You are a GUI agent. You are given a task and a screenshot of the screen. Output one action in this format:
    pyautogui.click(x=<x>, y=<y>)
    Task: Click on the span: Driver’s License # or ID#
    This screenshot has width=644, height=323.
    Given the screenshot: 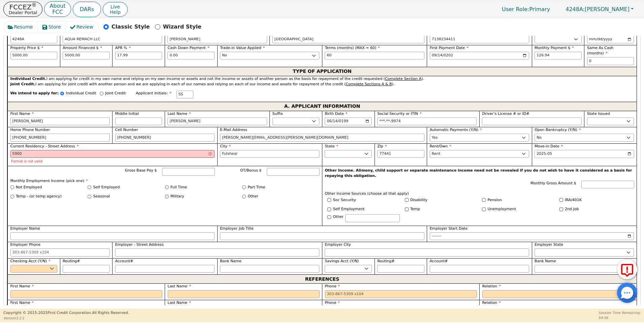 What is the action you would take?
    pyautogui.click(x=506, y=114)
    